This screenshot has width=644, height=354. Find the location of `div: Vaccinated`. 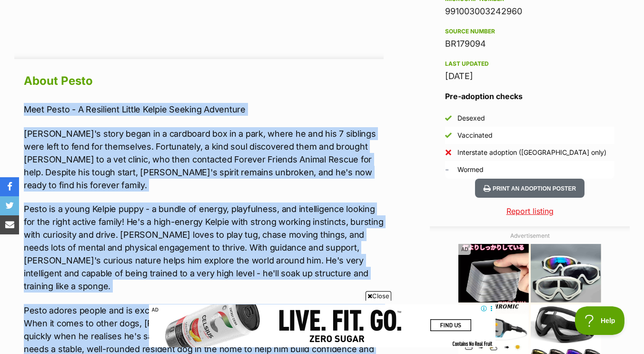

div: Vaccinated is located at coordinates (475, 135).